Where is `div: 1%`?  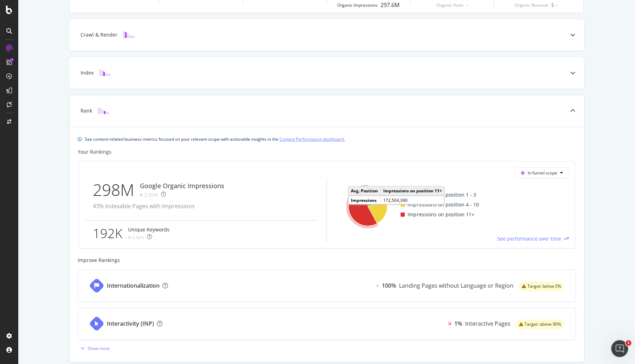 div: 1% is located at coordinates (458, 323).